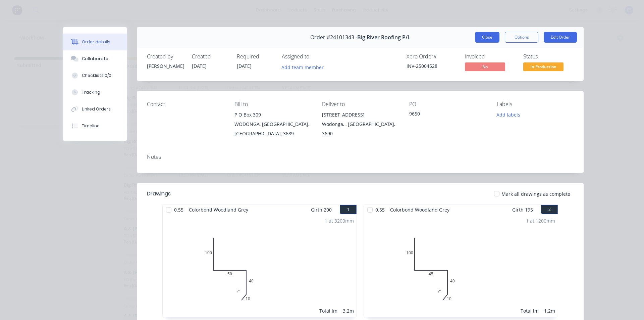 This screenshot has height=320, width=644. What do you see at coordinates (159, 194) in the screenshot?
I see `div: Drawings` at bounding box center [159, 194].